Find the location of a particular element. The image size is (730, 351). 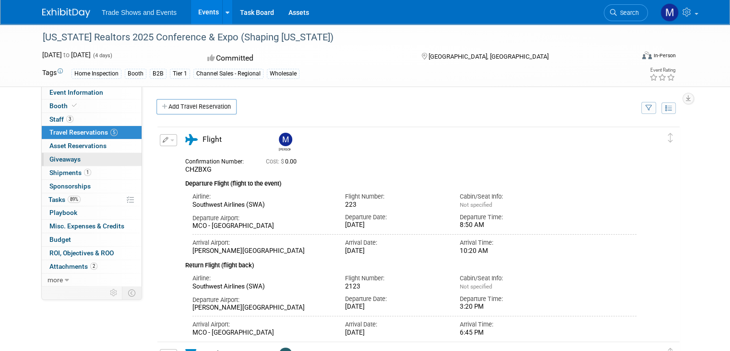

i: Filter by Traveler is located at coordinates (649, 108).